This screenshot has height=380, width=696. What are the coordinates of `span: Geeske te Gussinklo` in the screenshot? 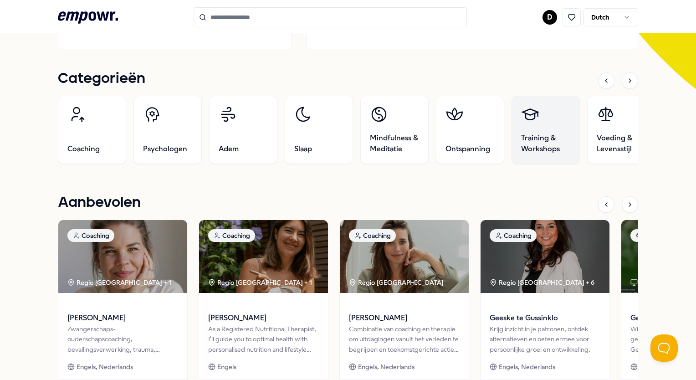 It's located at (545, 318).